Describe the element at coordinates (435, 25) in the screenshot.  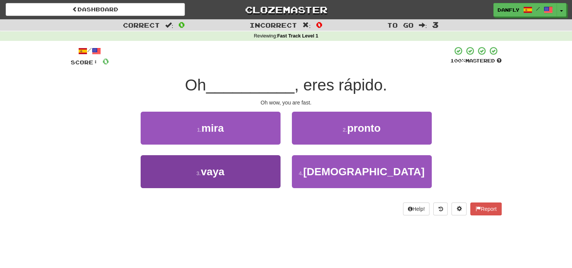
I see `span: 3` at that location.